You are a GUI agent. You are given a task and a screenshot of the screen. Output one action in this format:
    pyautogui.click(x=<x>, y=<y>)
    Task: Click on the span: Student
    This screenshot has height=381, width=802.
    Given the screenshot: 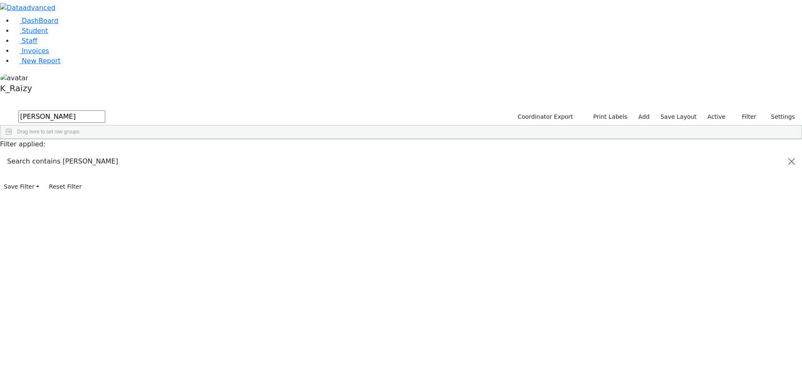 What is the action you would take?
    pyautogui.click(x=35, y=30)
    